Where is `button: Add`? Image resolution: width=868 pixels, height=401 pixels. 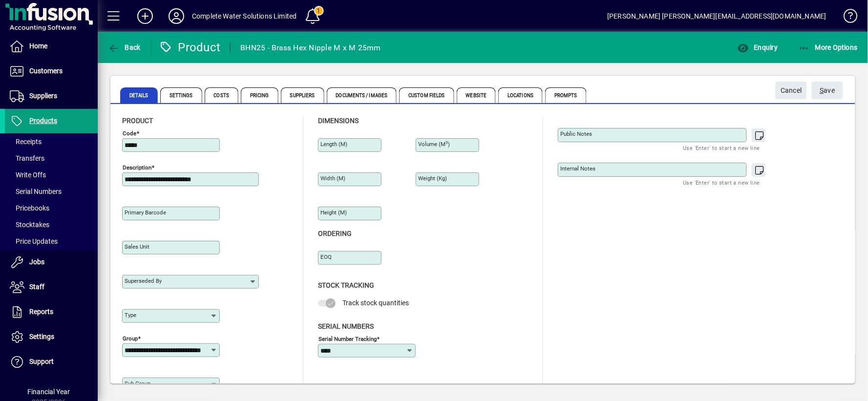
button: Add is located at coordinates (145, 16).